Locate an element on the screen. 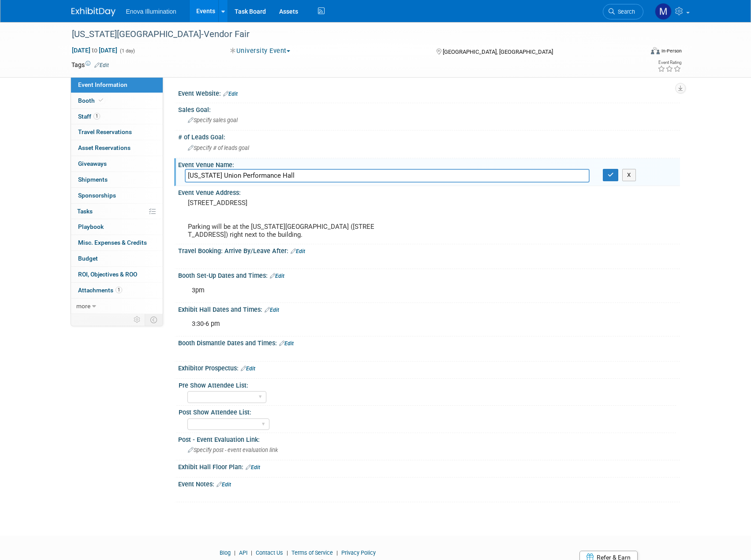  button: X is located at coordinates (629, 175).